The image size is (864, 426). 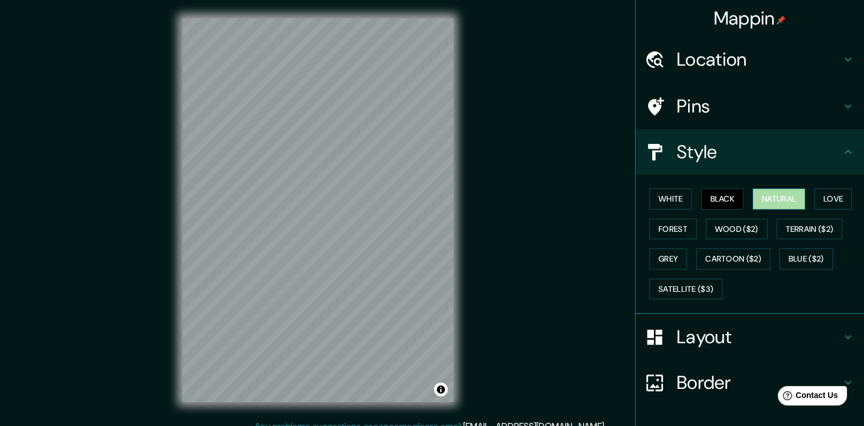 What do you see at coordinates (759, 59) in the screenshot?
I see `h4: Location` at bounding box center [759, 59].